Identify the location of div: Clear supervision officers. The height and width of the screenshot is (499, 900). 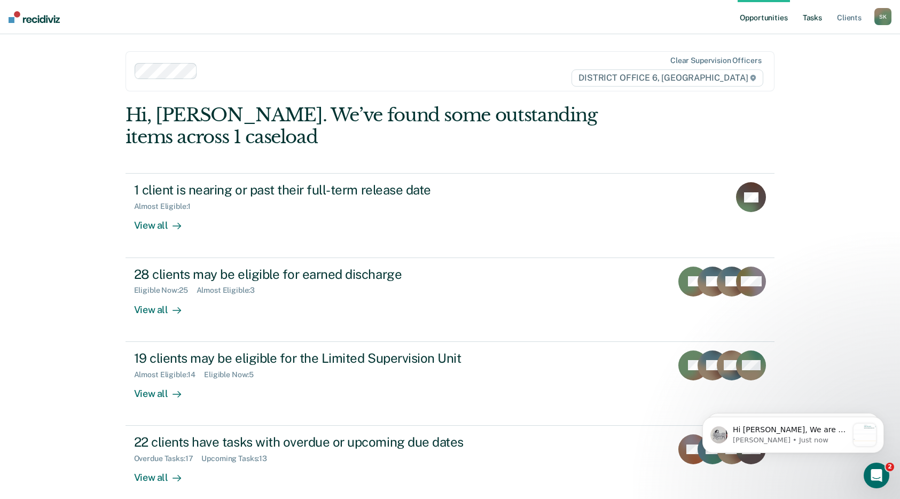
(716, 60).